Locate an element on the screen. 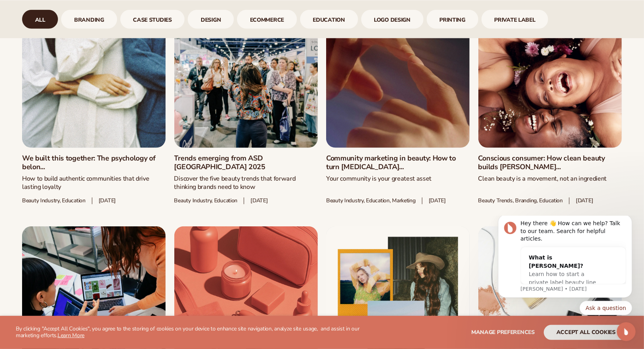  button: Manage preferences is located at coordinates (503, 333).